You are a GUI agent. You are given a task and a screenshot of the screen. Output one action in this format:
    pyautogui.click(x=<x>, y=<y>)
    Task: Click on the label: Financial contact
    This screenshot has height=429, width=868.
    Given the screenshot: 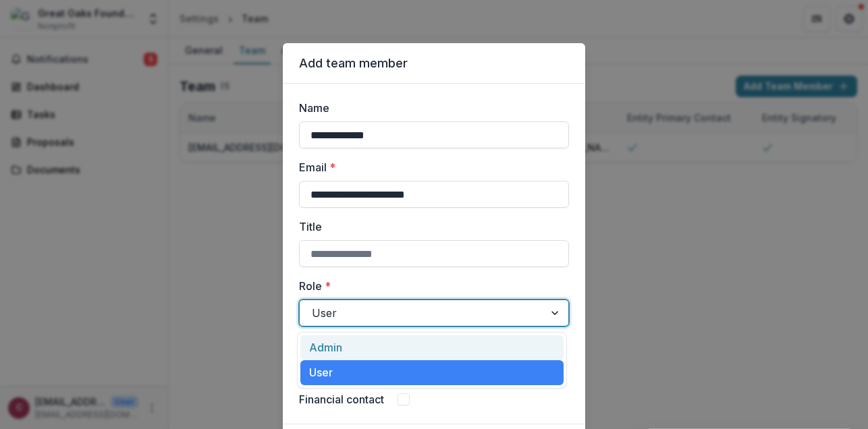 What is the action you would take?
    pyautogui.click(x=342, y=399)
    